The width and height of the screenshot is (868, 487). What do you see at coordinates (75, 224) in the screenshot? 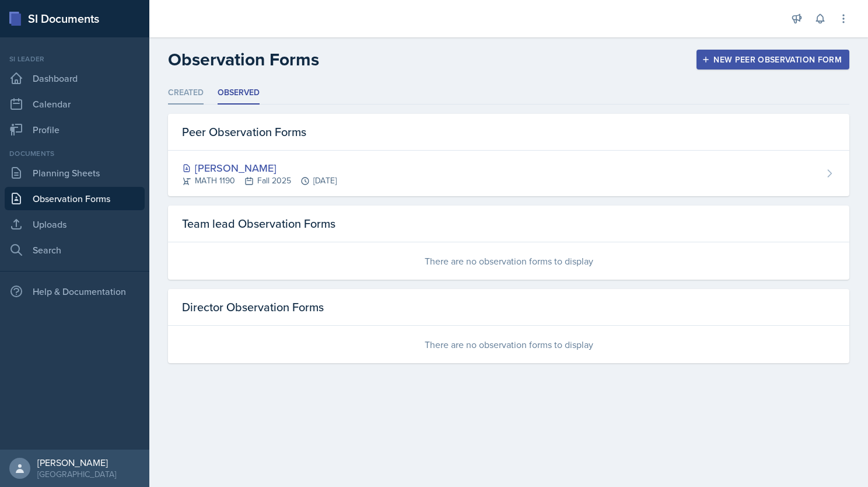
I see `a: Uploads` at bounding box center [75, 224].